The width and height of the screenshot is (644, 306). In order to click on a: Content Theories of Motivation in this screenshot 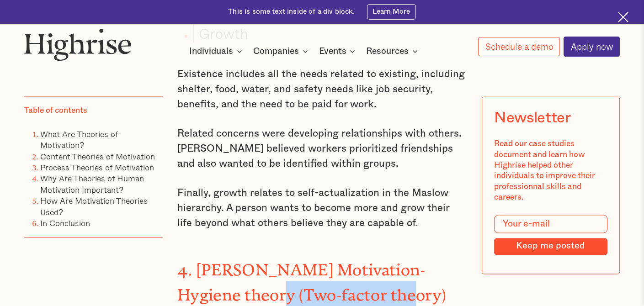, I will do `click(97, 156)`.